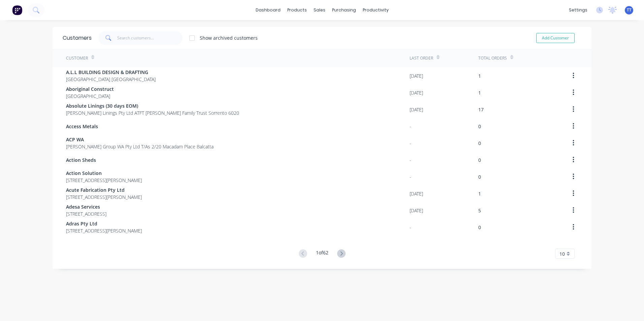  What do you see at coordinates (479, 210) in the screenshot?
I see `div: 5` at bounding box center [479, 210].